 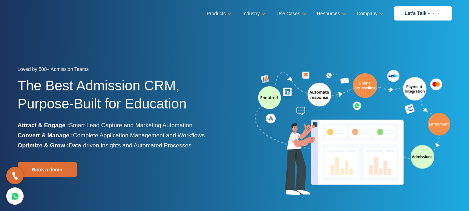 What do you see at coordinates (140, 135) in the screenshot?
I see `span: Complete Application Management and Workflows.` at bounding box center [140, 135].